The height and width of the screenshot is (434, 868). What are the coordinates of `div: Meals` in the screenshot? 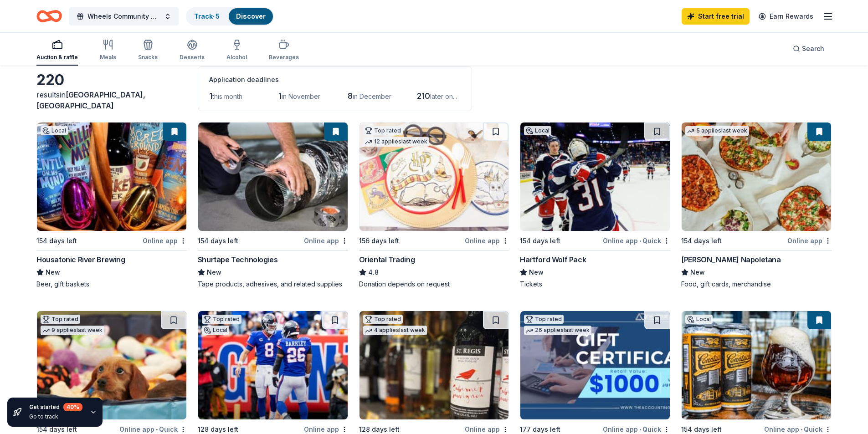 It's located at (108, 57).